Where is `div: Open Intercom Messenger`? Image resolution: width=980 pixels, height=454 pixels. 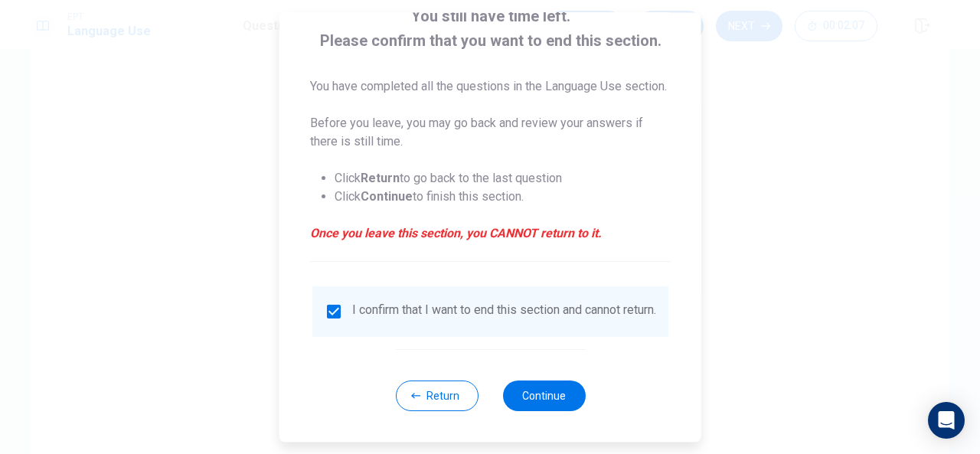
div: Open Intercom Messenger is located at coordinates (946, 420).